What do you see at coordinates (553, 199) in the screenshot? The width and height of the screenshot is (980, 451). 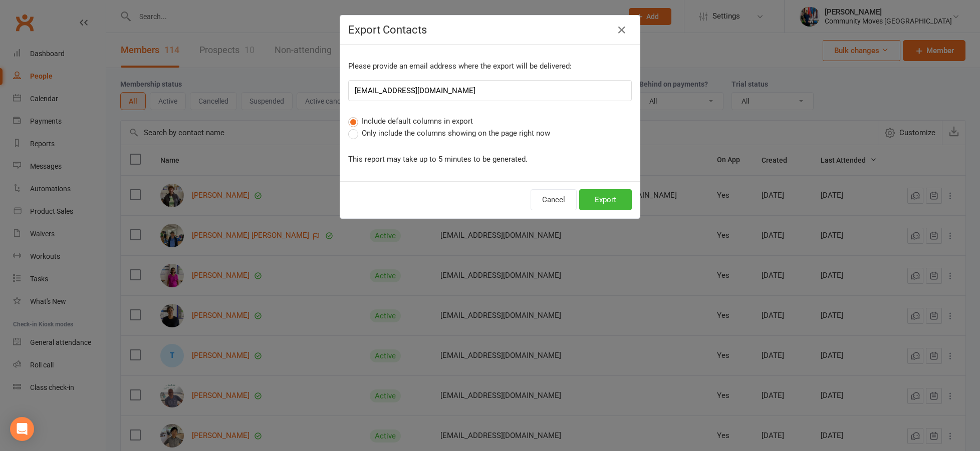 I see `button: Cancel` at bounding box center [553, 199].